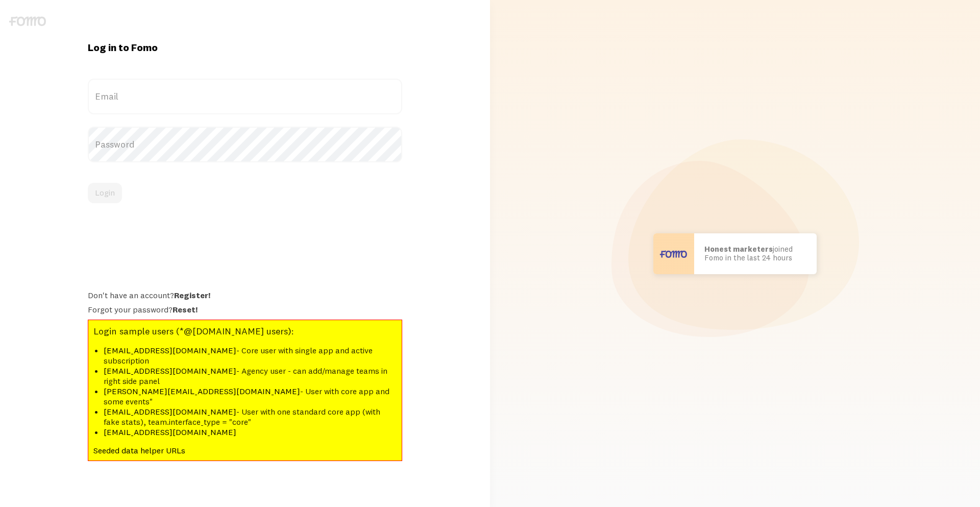 The height and width of the screenshot is (507, 980). Describe the element at coordinates (250, 396) in the screenshot. I see `li: - User with core app and some events"` at that location.